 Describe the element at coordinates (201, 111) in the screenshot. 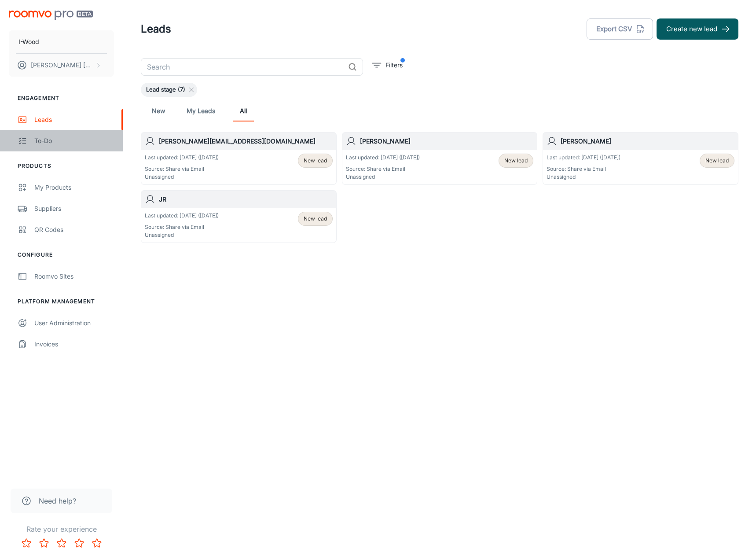

I see `a: My Leads` at that location.